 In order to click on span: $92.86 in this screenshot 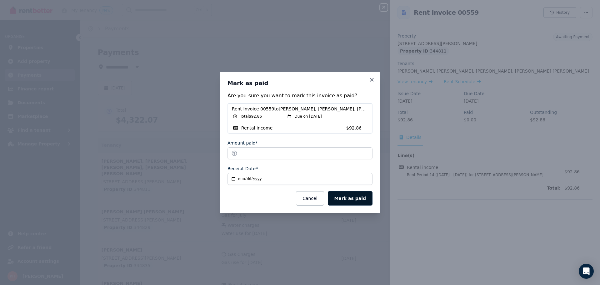, I will do `click(357, 128)`.